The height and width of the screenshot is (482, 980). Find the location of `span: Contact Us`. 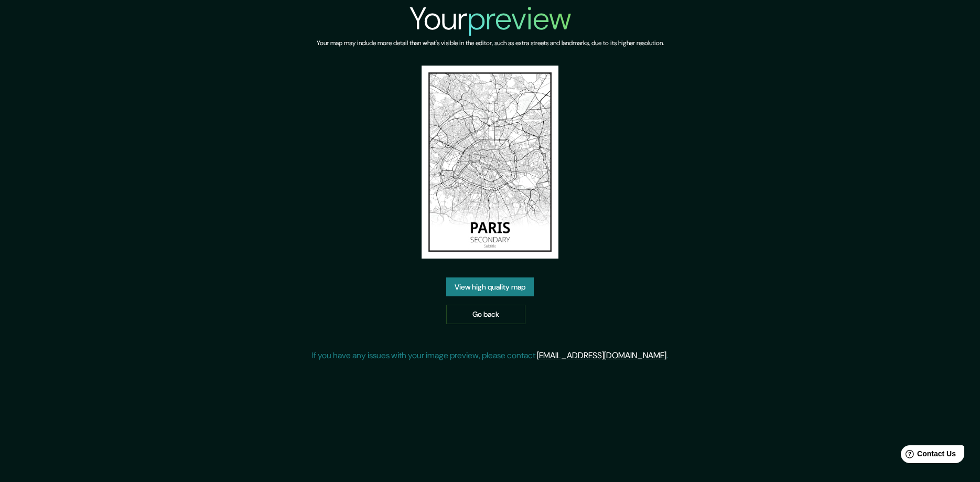

span: Contact Us is located at coordinates (50, 13).